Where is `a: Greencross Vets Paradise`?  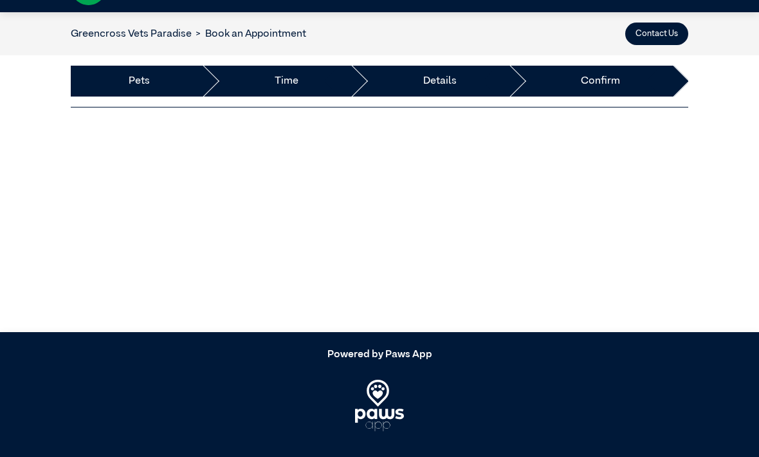
a: Greencross Vets Paradise is located at coordinates (131, 34).